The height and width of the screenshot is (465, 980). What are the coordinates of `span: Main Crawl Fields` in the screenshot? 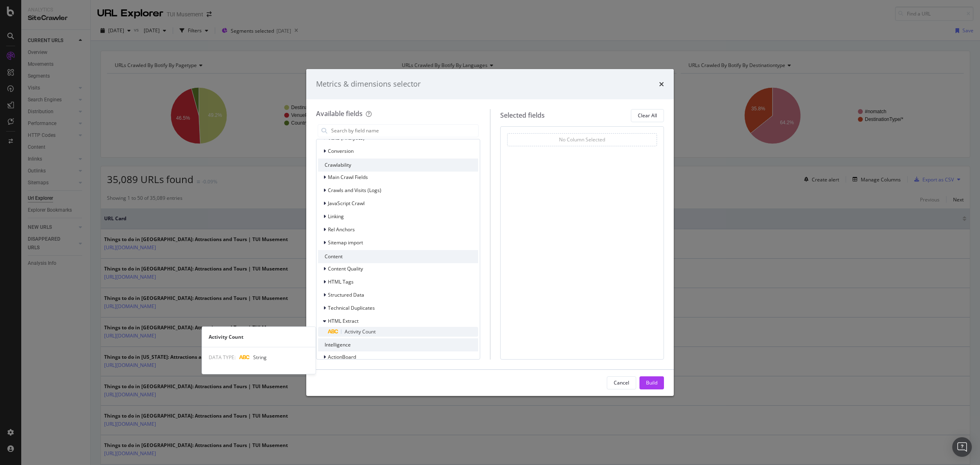 It's located at (348, 177).